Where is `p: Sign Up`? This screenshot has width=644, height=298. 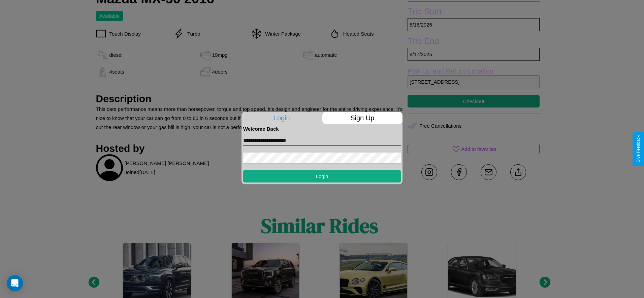
p: Sign Up is located at coordinates (362, 118).